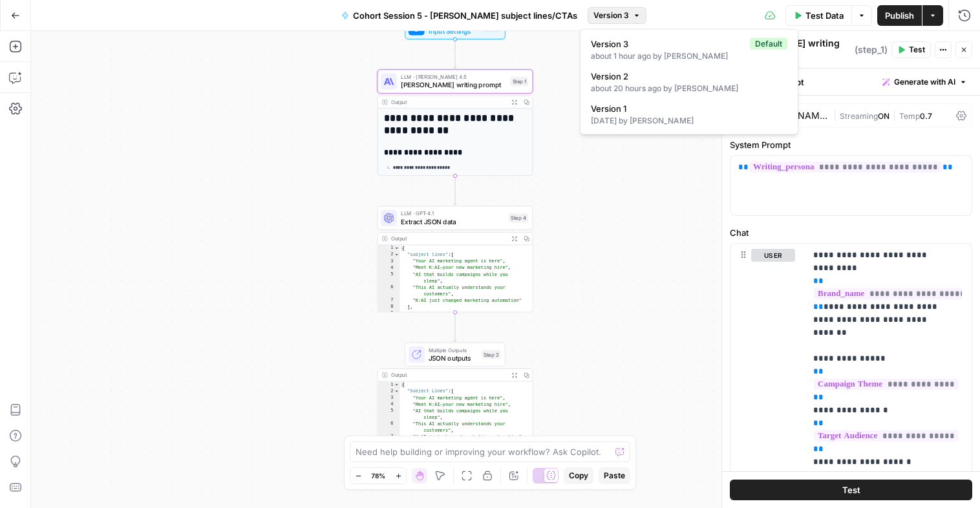 Image resolution: width=980 pixels, height=508 pixels. I want to click on span: JSON outputs, so click(453, 358).